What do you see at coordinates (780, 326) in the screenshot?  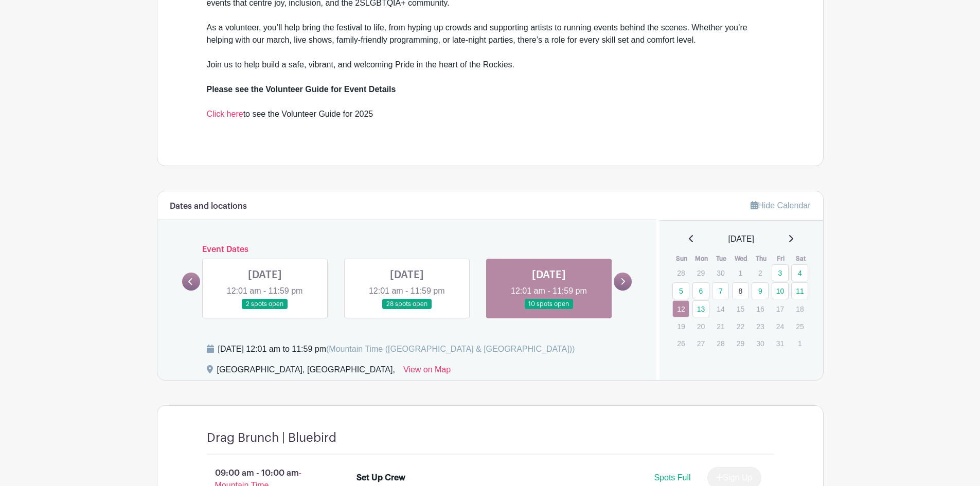 I see `p: 24` at bounding box center [780, 326].